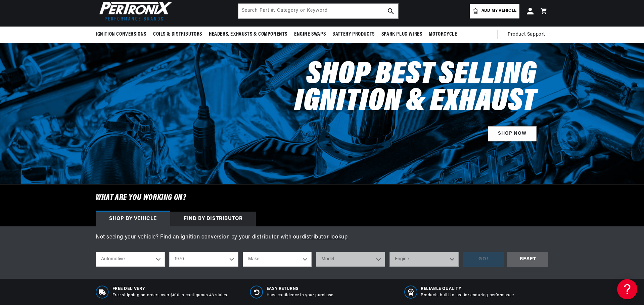  Describe the element at coordinates (443, 34) in the screenshot. I see `span: Motorcycle` at that location.